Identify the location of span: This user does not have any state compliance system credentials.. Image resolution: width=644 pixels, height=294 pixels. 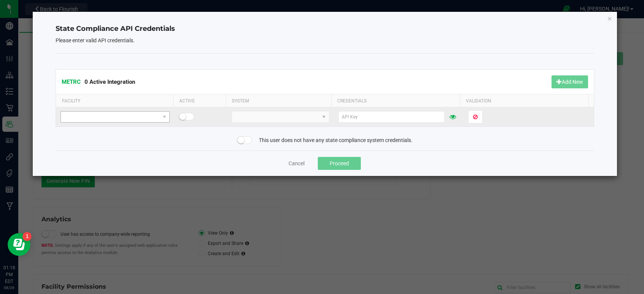
(336, 140).